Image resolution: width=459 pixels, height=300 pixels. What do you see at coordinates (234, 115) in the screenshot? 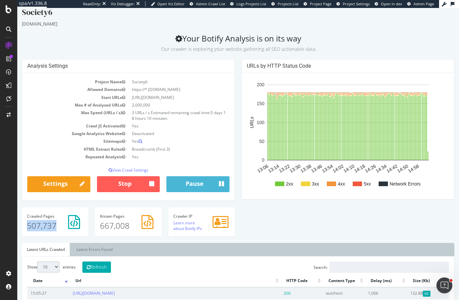
I see `text: URLs` at bounding box center [234, 115].